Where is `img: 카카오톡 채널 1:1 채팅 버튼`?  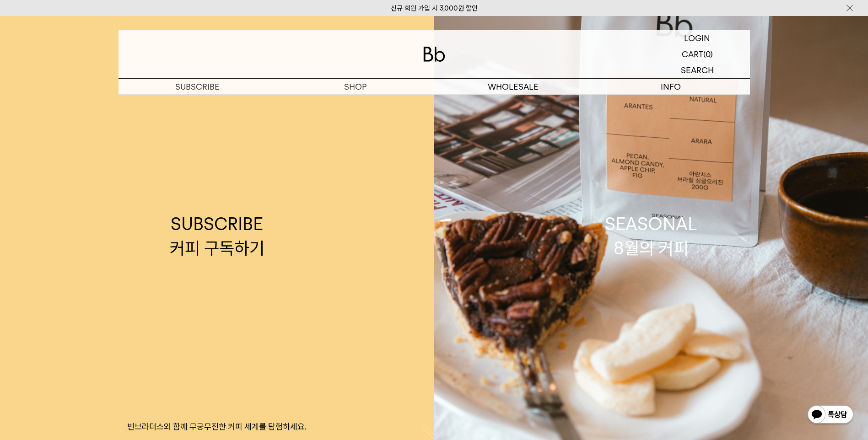 img: 카카오톡 채널 1:1 채팅 버튼 is located at coordinates (831, 415).